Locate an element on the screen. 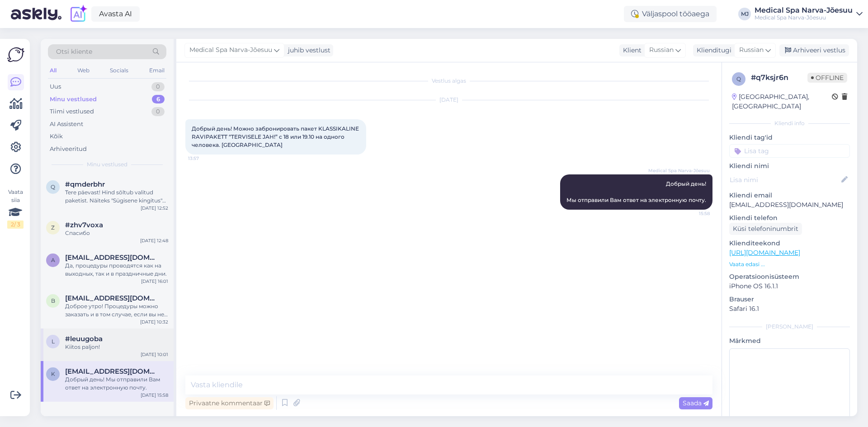  p: Vaata edasi ... is located at coordinates (789, 264).